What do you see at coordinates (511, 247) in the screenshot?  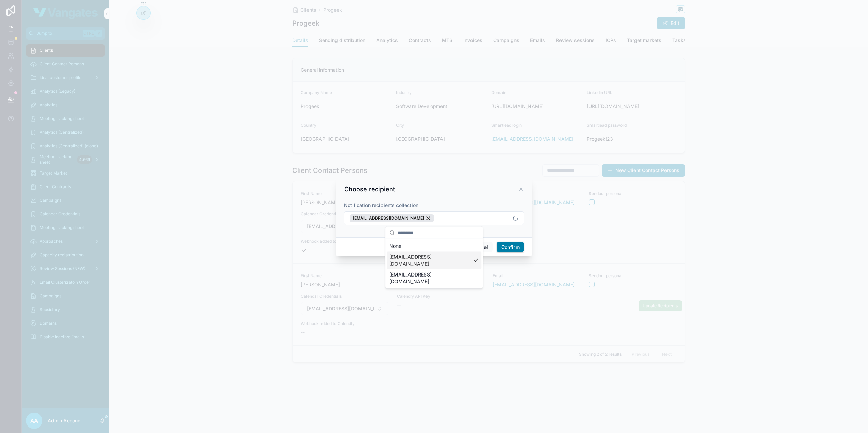 I see `button: Confirm` at bounding box center [511, 247].